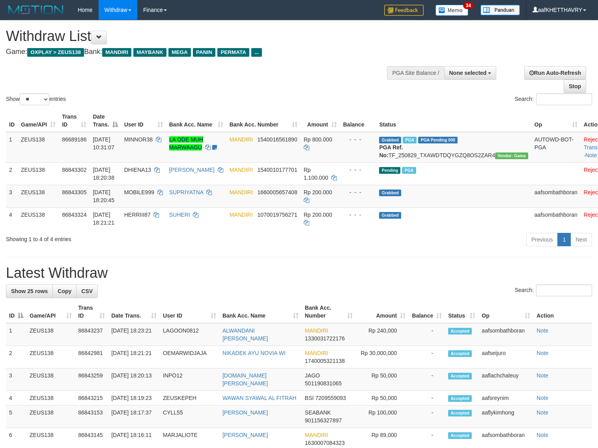 The image size is (598, 448). I want to click on span: 86843324, so click(74, 215).